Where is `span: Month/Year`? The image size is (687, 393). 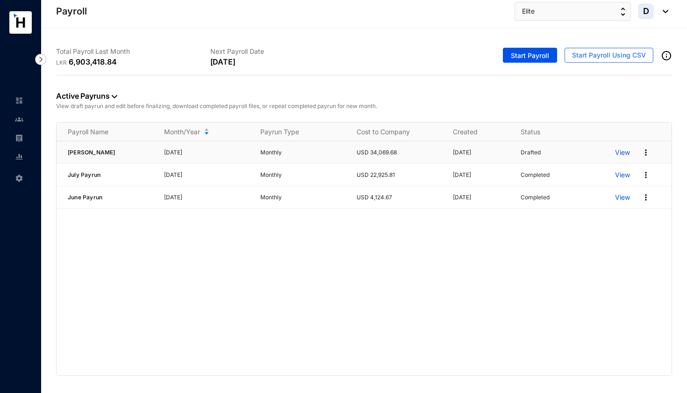
span: Month/Year is located at coordinates (182, 132).